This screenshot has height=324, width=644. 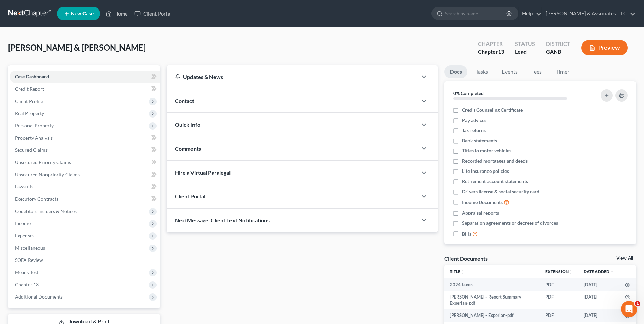 What do you see at coordinates (525, 51) in the screenshot?
I see `div: Lead` at bounding box center [525, 51].